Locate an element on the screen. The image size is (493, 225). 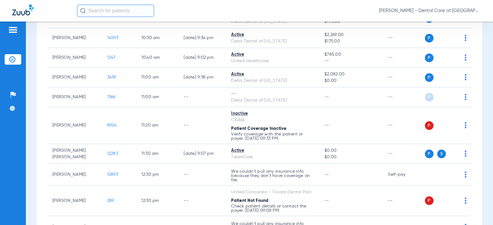
span: 14593 is located at coordinates (113, 38).